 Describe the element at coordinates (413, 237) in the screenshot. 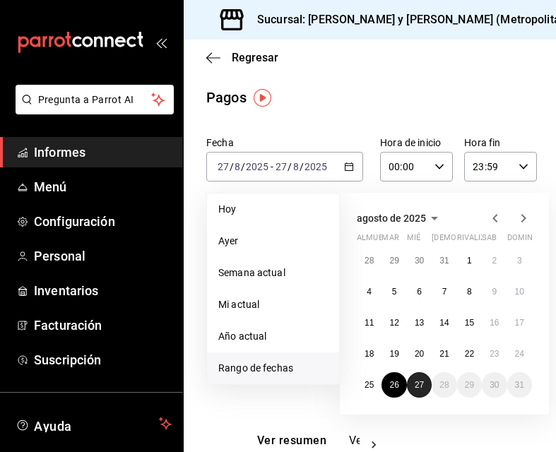

I see `font: mié` at that location.